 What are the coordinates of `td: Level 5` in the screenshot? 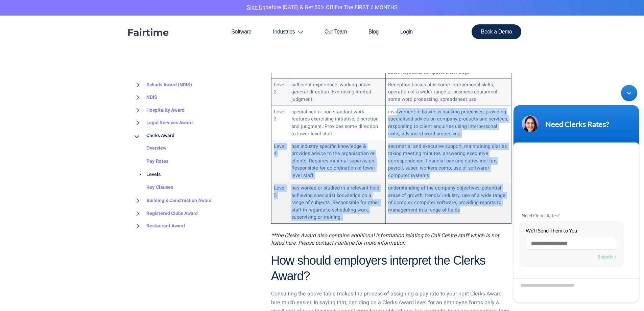 It's located at (280, 202).